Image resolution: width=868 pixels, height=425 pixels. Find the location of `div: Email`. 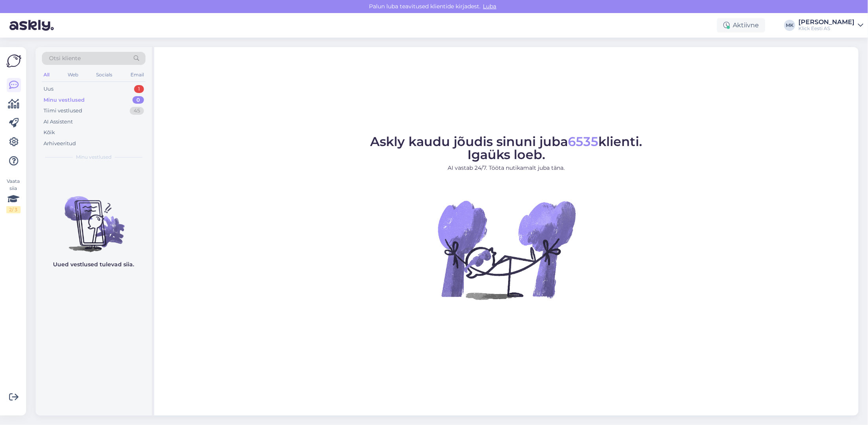

div: Email is located at coordinates (137, 75).